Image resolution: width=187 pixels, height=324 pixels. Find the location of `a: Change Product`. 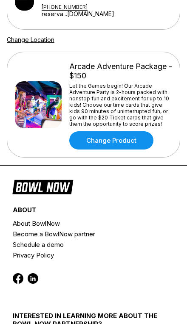

a: Change Product is located at coordinates (111, 140).